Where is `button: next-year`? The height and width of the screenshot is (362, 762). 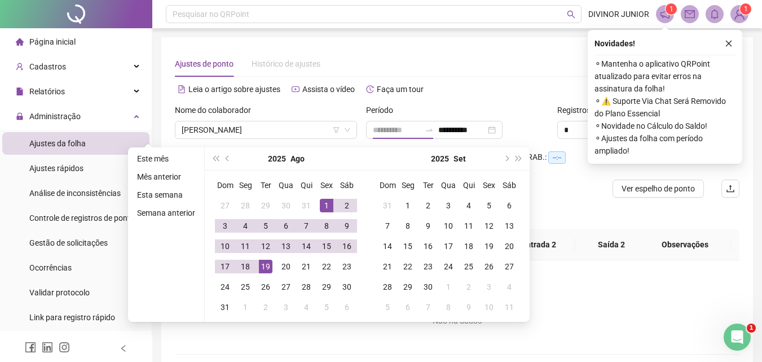 button: next-year is located at coordinates (506, 159).